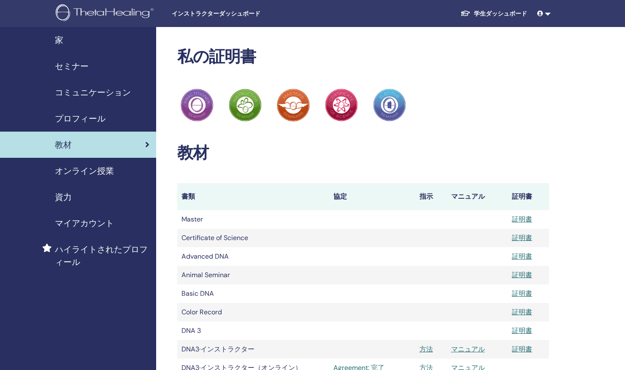  I want to click on h2: 私の証明書, so click(363, 57).